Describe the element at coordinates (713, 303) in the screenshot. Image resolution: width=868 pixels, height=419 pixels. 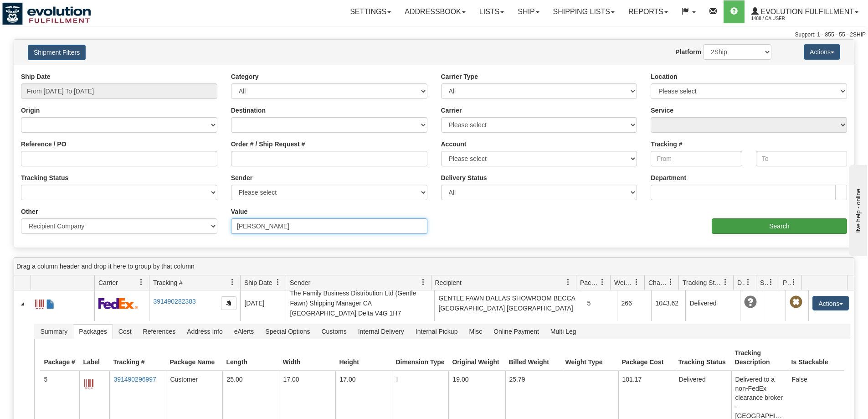
I see `td: Delivered` at that location.